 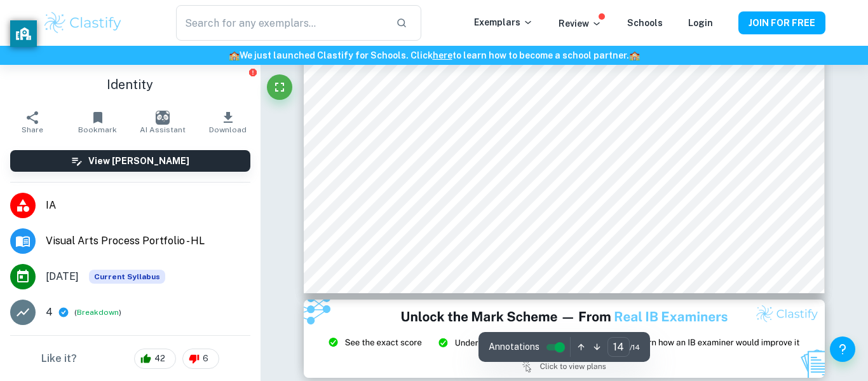 I want to click on a: JOIN FOR FREE, so click(x=782, y=23).